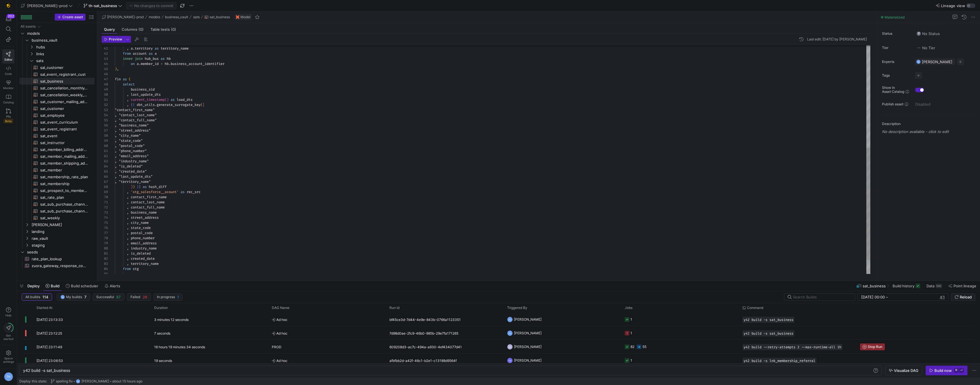 The width and height of the screenshot is (980, 385). Describe the element at coordinates (8, 57) in the screenshot. I see `a: Editor` at that location.